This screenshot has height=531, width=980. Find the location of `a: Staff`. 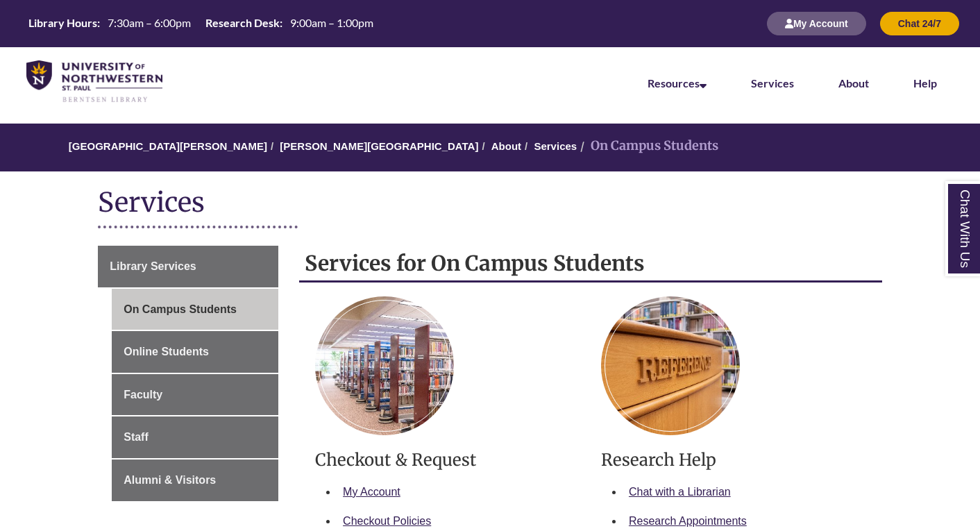

a: Staff is located at coordinates (195, 437).